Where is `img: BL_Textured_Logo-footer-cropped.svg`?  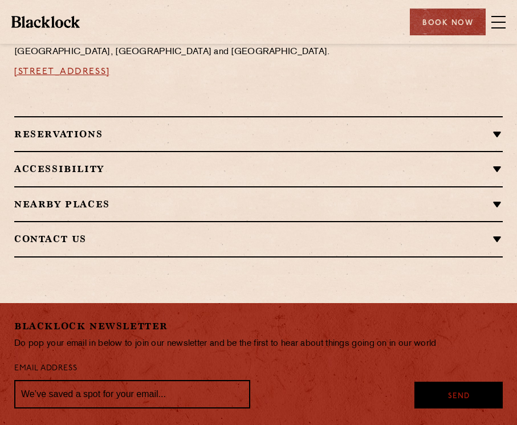 img: BL_Textured_Logo-footer-cropped.svg is located at coordinates (46, 22).